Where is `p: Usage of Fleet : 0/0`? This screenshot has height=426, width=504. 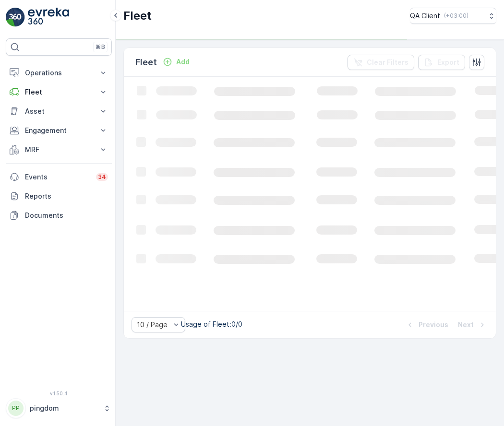
p: Usage of Fleet : 0/0 is located at coordinates (212, 325).